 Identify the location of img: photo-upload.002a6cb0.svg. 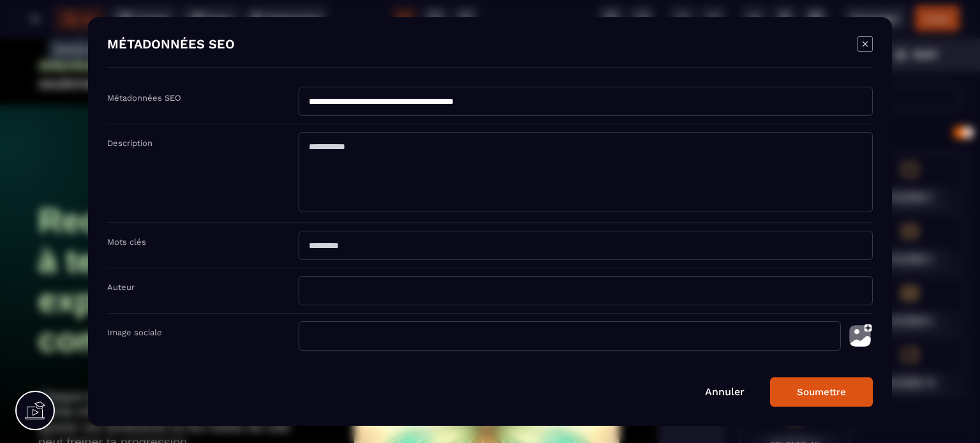
(860, 336).